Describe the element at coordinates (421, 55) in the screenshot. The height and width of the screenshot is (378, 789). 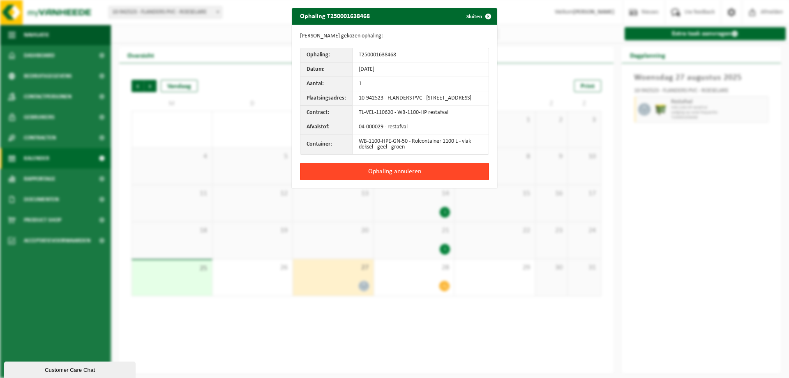
I see `td: T250001638468` at that location.